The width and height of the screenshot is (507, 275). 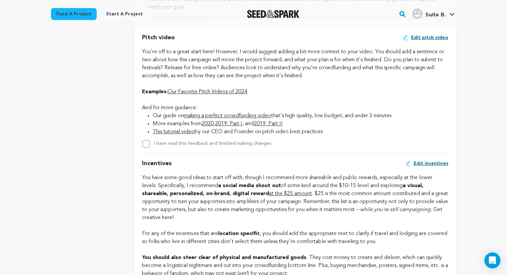 What do you see at coordinates (300, 132) in the screenshot?
I see `li: by our CEO and Founder on pitch video best practices` at bounding box center [300, 132].